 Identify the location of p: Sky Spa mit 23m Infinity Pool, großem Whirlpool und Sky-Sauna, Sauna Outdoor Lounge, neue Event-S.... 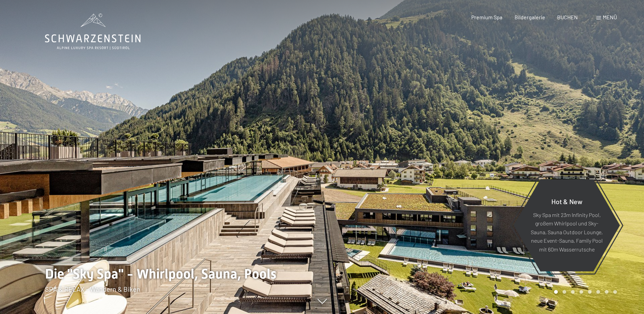
(567, 232).